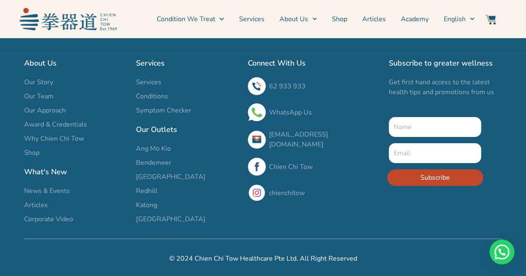 The width and height of the screenshot is (526, 276). I want to click on a: Redhill, so click(187, 191).